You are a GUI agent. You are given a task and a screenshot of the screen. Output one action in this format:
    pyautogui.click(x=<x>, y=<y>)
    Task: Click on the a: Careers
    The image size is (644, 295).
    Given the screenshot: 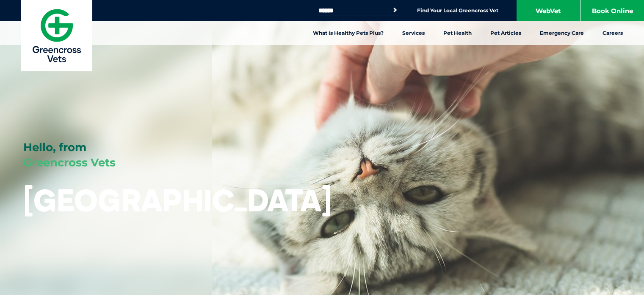 What is the action you would take?
    pyautogui.click(x=612, y=33)
    